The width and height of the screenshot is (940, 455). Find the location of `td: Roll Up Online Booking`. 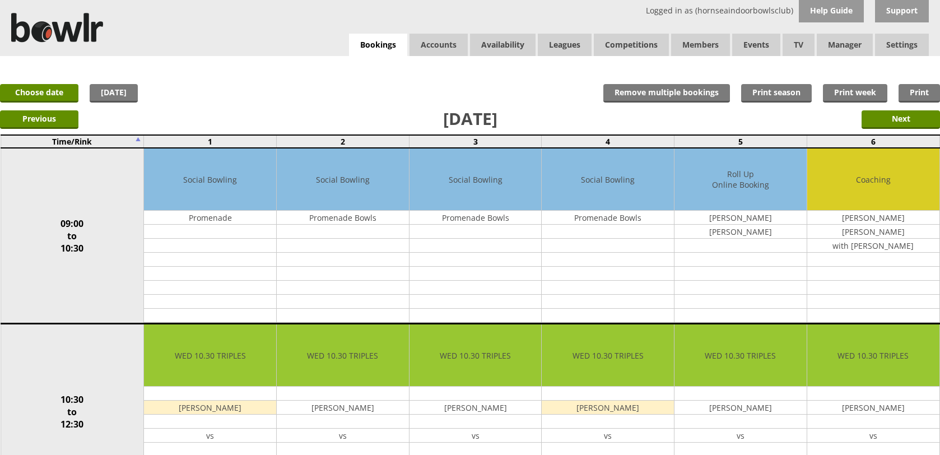

td: Roll Up Online Booking is located at coordinates (740, 179).